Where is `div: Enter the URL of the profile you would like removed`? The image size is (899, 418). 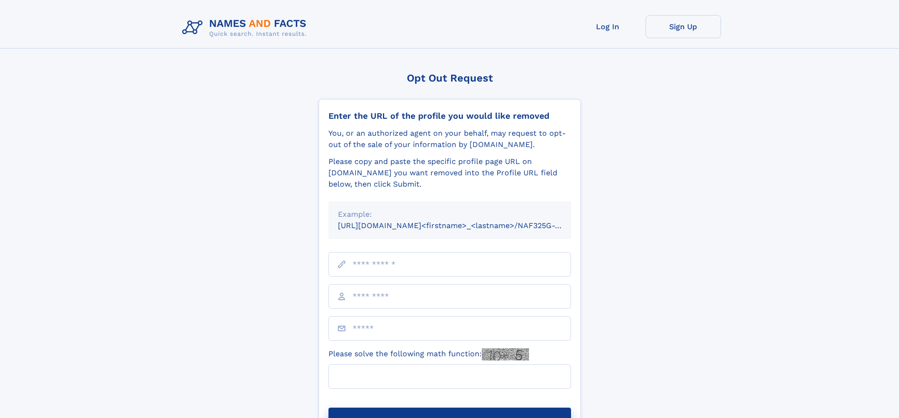
div: Enter the URL of the profile you would like removed is located at coordinates (450, 116).